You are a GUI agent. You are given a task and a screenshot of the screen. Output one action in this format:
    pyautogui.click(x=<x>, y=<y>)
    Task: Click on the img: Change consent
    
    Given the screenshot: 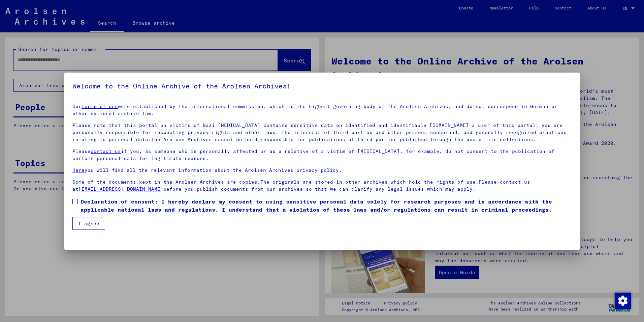 What is the action you would take?
    pyautogui.click(x=623, y=301)
    